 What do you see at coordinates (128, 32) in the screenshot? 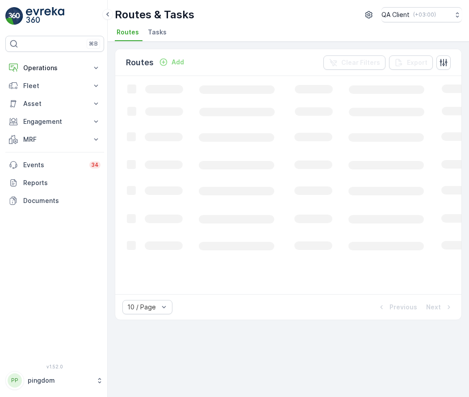
I see `span: Routes` at bounding box center [128, 32].